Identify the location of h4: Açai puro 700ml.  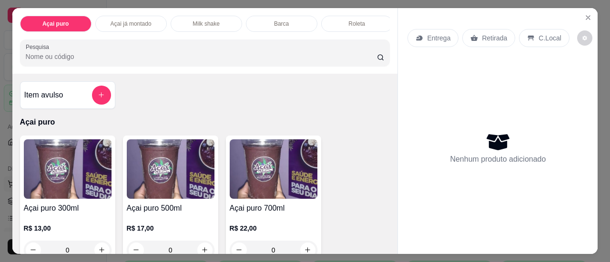
(273, 209).